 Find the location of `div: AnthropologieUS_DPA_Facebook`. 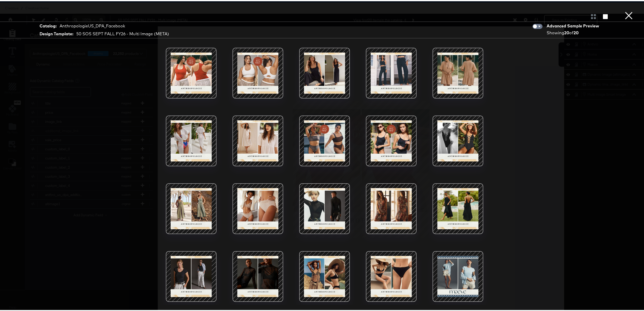

div: AnthropologieUS_DPA_Facebook is located at coordinates (92, 25).